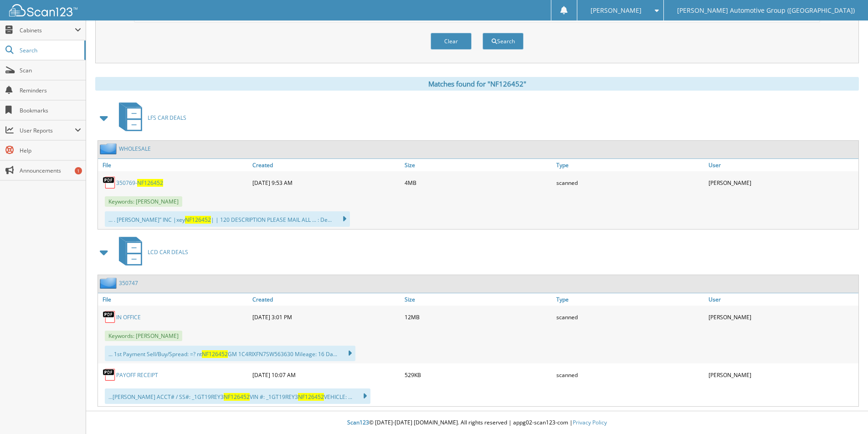 Image resolution: width=868 pixels, height=434 pixels. What do you see at coordinates (50, 90) in the screenshot?
I see `span: Reminders` at bounding box center [50, 90].